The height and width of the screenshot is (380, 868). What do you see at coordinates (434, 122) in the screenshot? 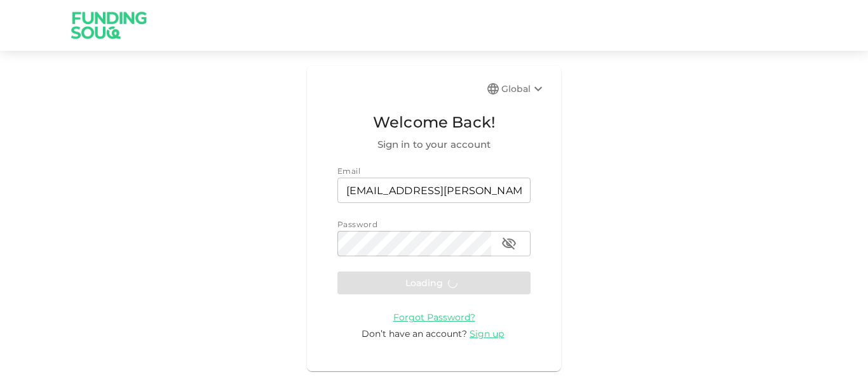
I see `span: Welcome Back!` at bounding box center [434, 122].